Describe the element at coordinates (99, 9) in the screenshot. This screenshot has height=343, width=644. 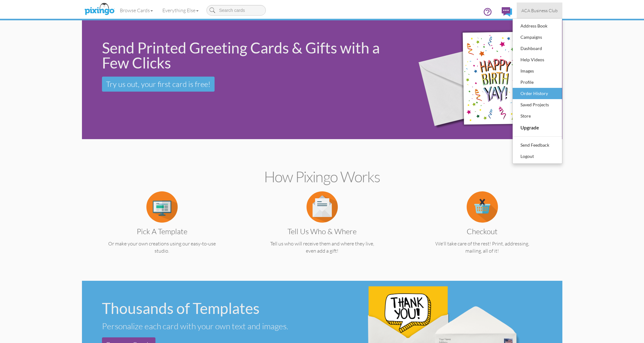
I see `img: pixingo logo` at that location.